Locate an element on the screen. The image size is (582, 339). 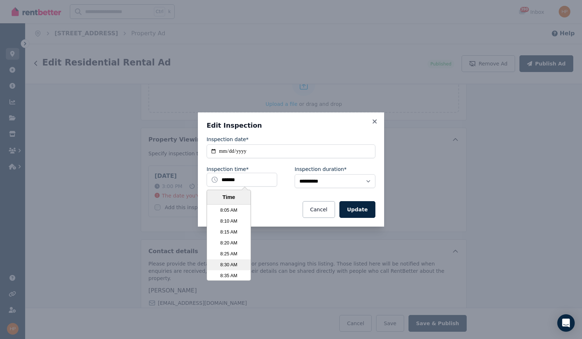
button: Cancel is located at coordinates (319, 210).